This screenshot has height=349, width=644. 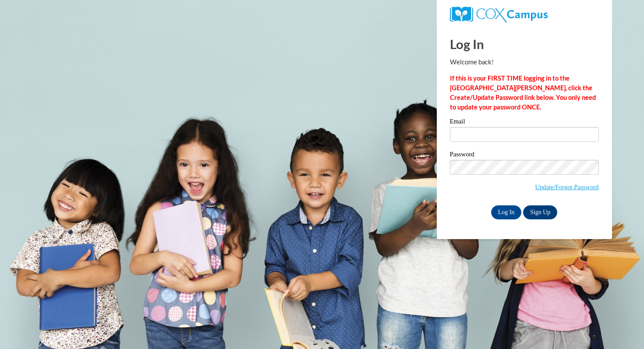 I want to click on p: Welcome back!, so click(x=524, y=62).